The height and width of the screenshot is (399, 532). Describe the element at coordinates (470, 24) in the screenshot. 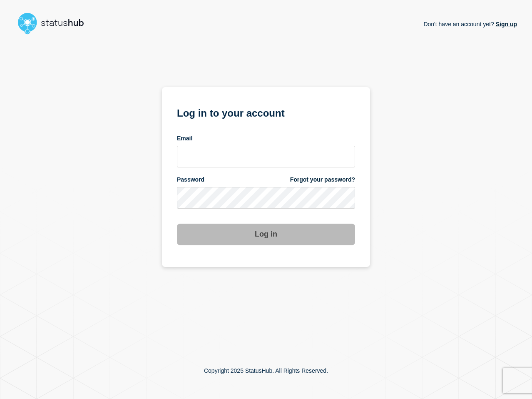

I see `p: Don't have an account yet?` at that location.